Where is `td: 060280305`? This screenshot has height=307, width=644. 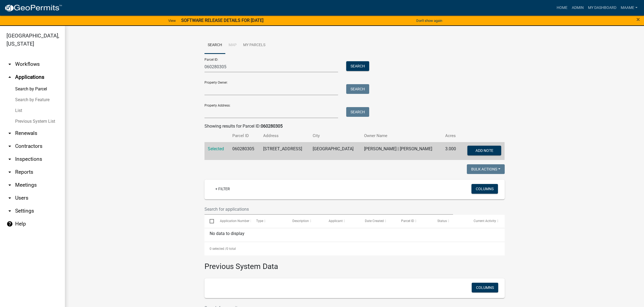
td: 060280305 is located at coordinates (244, 151).